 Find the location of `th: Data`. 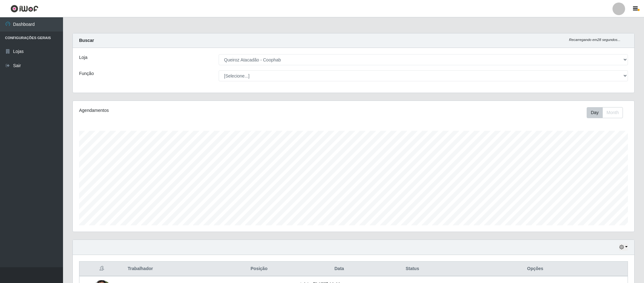

th: Data is located at coordinates (339, 269).